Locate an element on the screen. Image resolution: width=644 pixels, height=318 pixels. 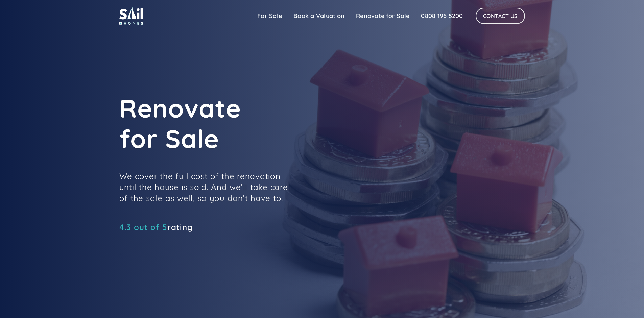
a: For Sale is located at coordinates (269, 16).